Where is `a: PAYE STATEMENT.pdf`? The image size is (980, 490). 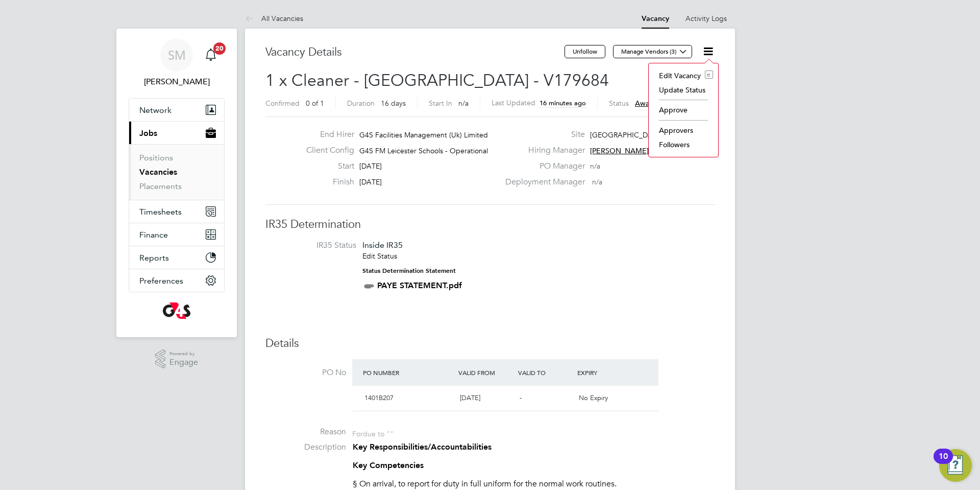 a: PAYE STATEMENT.pdf is located at coordinates (420, 285).